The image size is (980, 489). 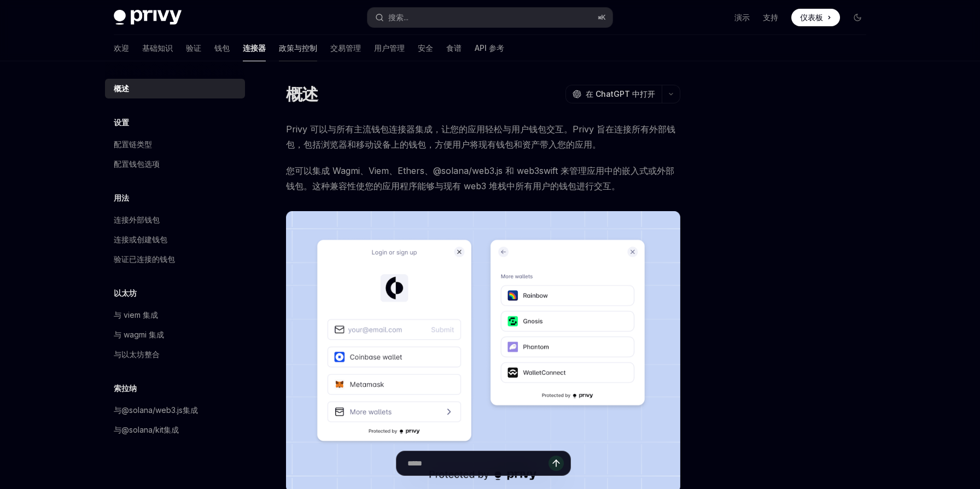 I want to click on font: 交易管理, so click(x=346, y=47).